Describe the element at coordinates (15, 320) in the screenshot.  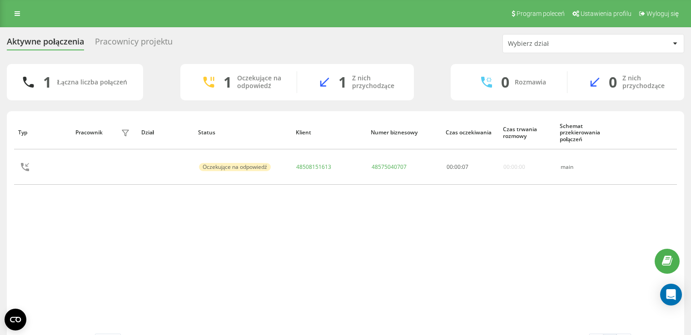
I see `button: Open CMP widget` at that location.